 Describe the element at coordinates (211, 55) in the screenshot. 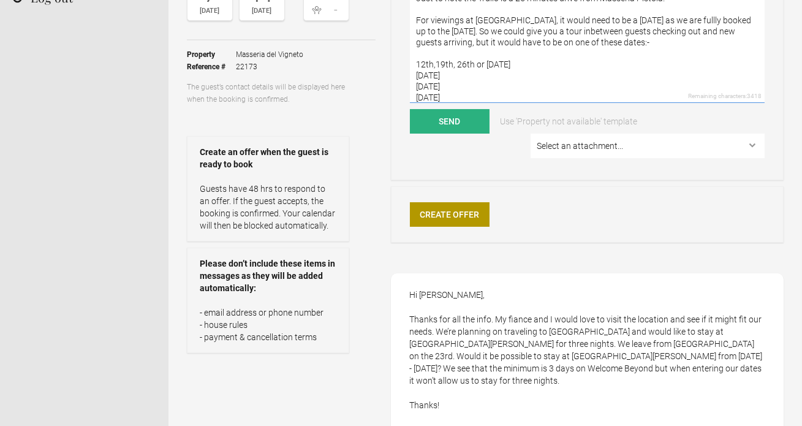

I see `strong: Property` at that location.